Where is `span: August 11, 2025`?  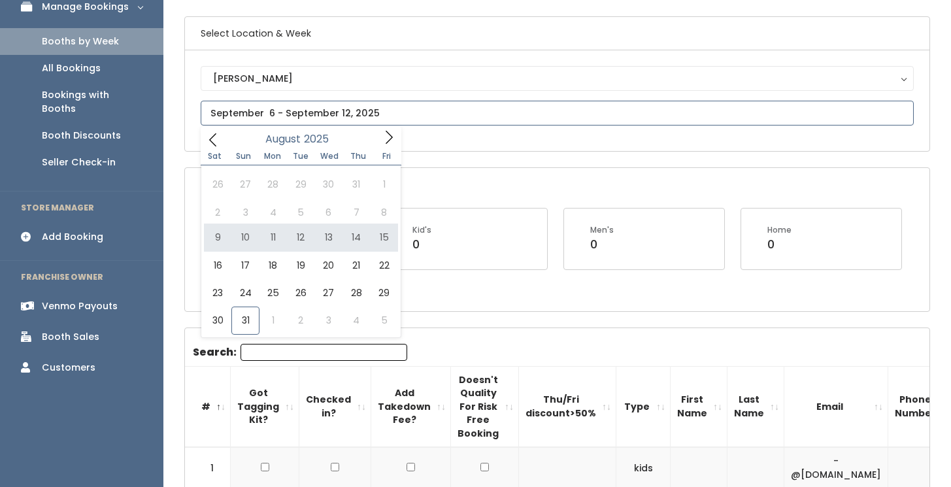
span: August 11, 2025 is located at coordinates (273, 237).